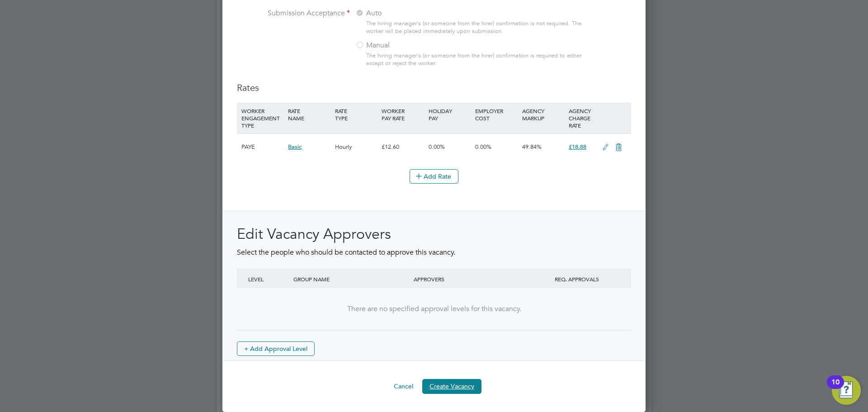 The height and width of the screenshot is (412, 868). Describe the element at coordinates (346, 252) in the screenshot. I see `span: Select the people who should be contacted to approve this vacancy.` at that location.